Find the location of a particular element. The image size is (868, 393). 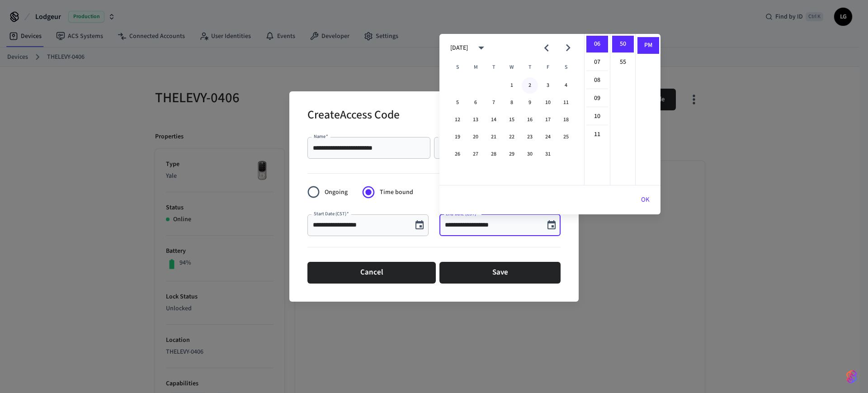

label: Start Date (CST) is located at coordinates (331, 213).